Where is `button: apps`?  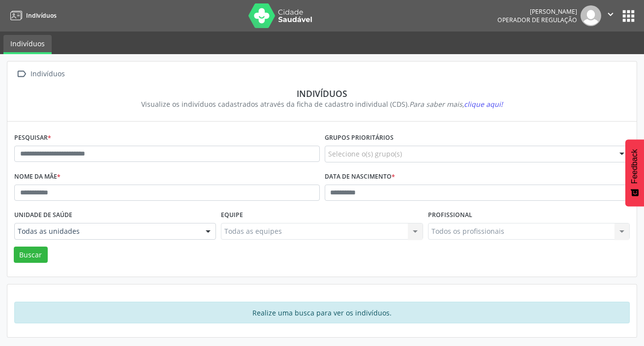
button: apps is located at coordinates (628, 16).